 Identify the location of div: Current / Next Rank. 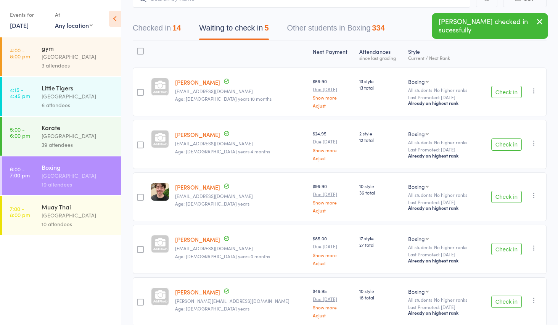
(442, 58).